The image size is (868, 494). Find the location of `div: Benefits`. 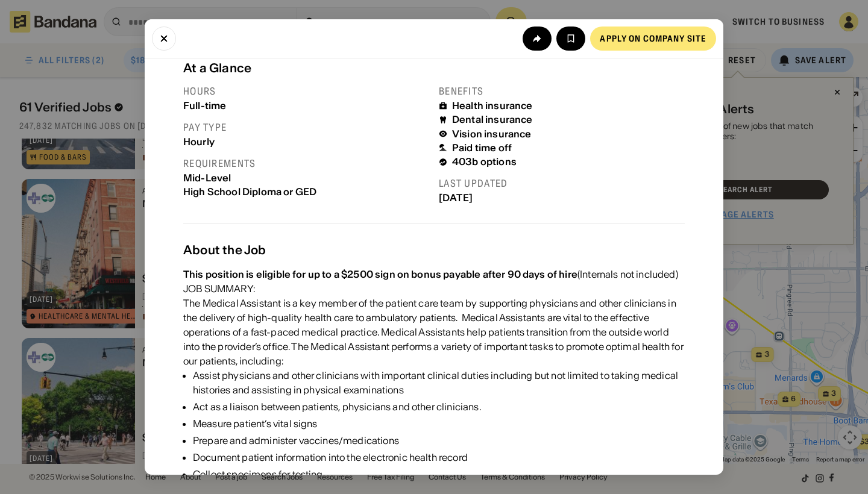

div: Benefits is located at coordinates (562, 91).